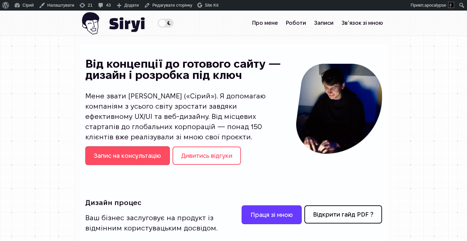  Describe the element at coordinates (296, 23) in the screenshot. I see `a: Роботи` at that location.